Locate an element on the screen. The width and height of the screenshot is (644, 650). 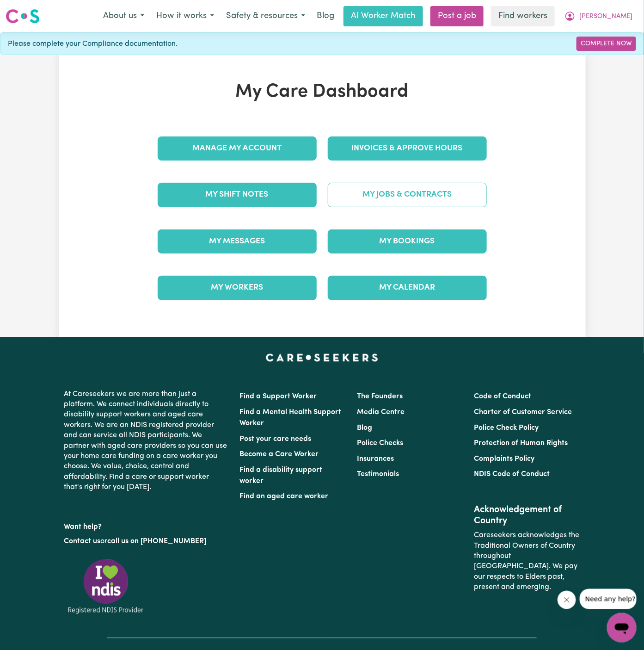
a: Manage My Account is located at coordinates (237, 149).